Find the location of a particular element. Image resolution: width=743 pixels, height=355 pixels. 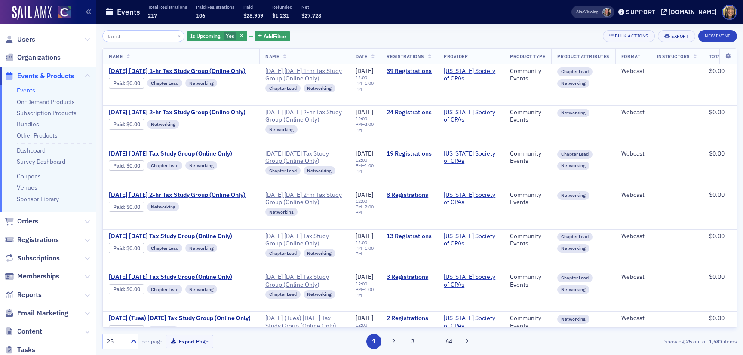

div: Paid: 18 - $0 is located at coordinates (126, 166).